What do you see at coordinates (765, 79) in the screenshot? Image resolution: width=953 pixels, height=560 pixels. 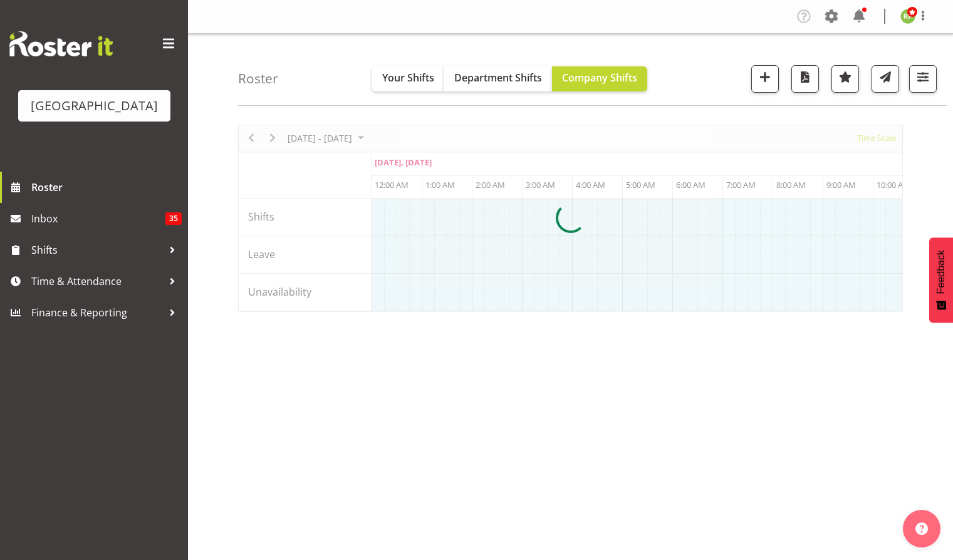 I see `button: Add a new shift` at bounding box center [765, 79].